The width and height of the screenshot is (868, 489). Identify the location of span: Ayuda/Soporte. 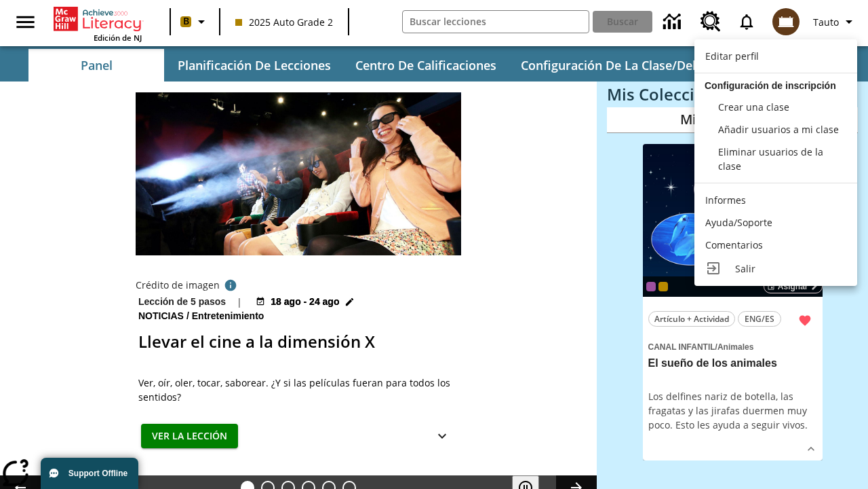
(739, 222).